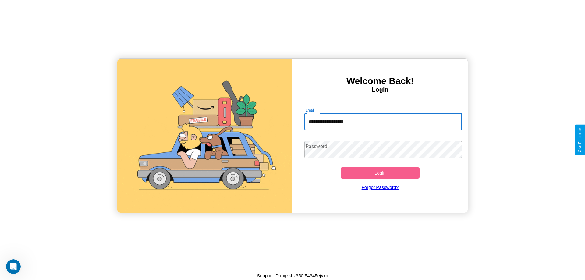 The height and width of the screenshot is (280, 585). What do you see at coordinates (580, 140) in the screenshot?
I see `div: Give Feedback` at bounding box center [580, 140].